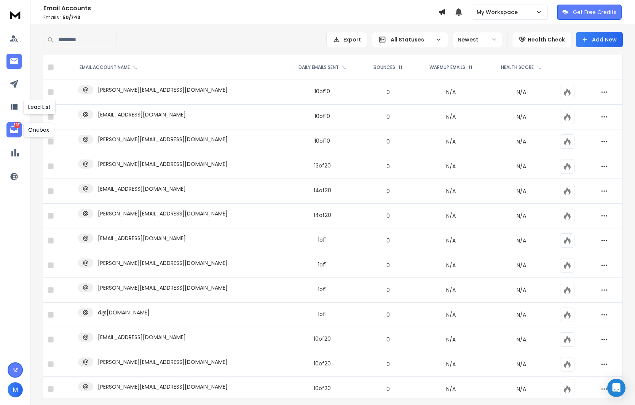 This screenshot has height=405, width=635. What do you see at coordinates (15, 390) in the screenshot?
I see `span: M` at bounding box center [15, 390].